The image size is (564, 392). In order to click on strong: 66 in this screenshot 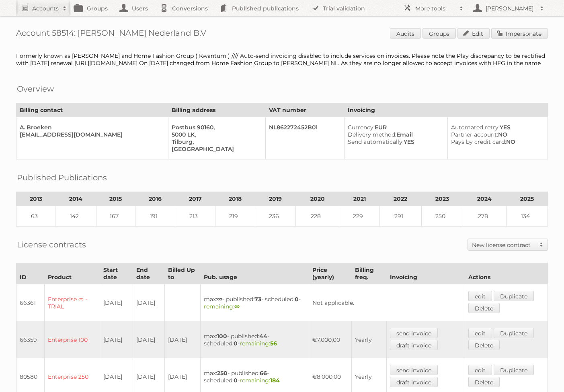, I will do `click(263, 373)`.